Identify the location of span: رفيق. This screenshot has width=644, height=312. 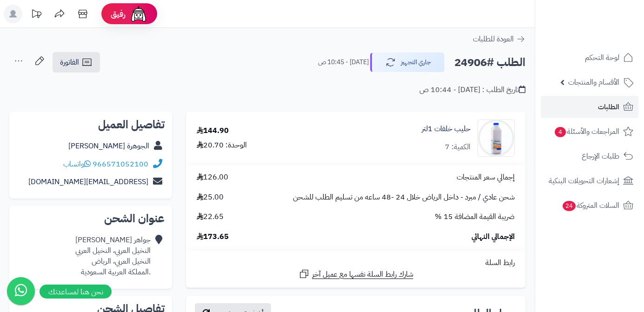
(118, 14).